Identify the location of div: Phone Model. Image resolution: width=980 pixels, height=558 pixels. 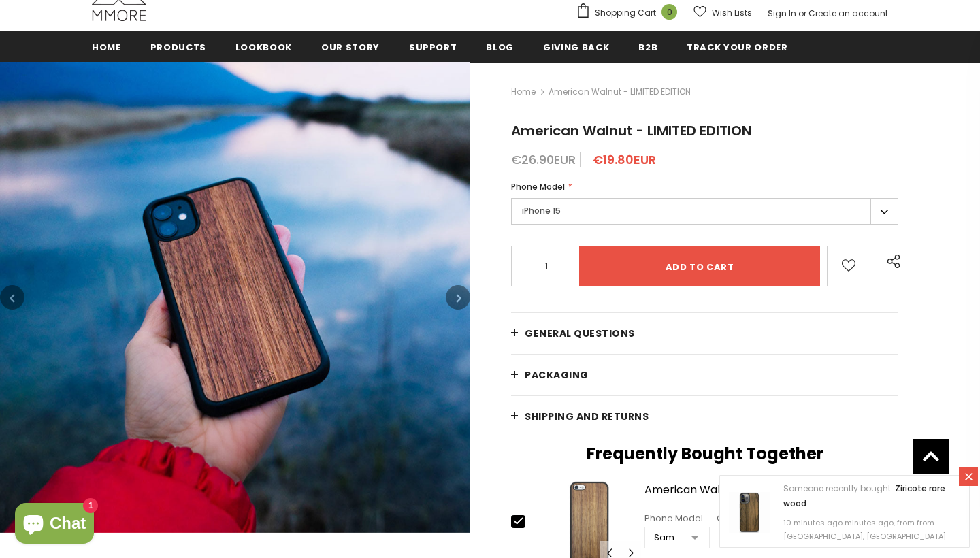
(677, 518).